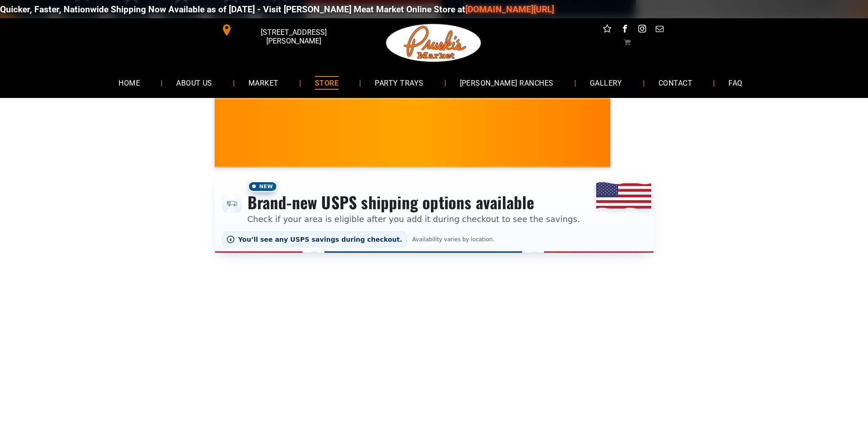  Describe the element at coordinates (263, 186) in the screenshot. I see `span: New` at that location.